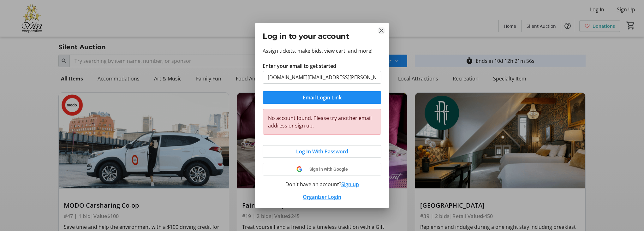 This screenshot has width=644, height=231. Describe the element at coordinates (322, 36) in the screenshot. I see `h2: Log in to your account` at that location.